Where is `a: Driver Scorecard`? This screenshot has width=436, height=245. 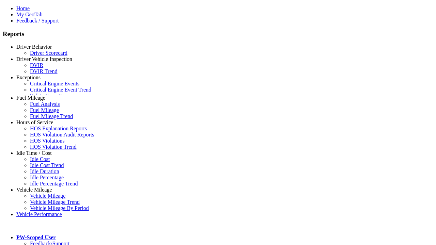
a: Driver Scorecard is located at coordinates (49, 53).